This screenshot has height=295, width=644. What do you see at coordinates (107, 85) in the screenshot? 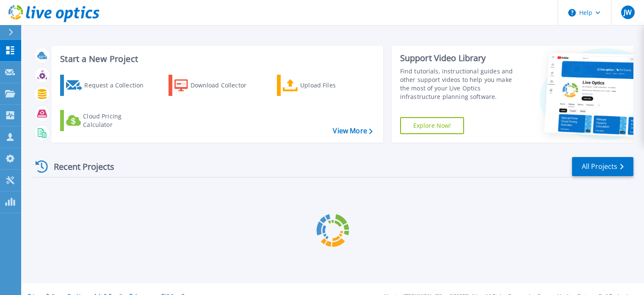
I see `a: Request a Collection` at bounding box center [107, 85].